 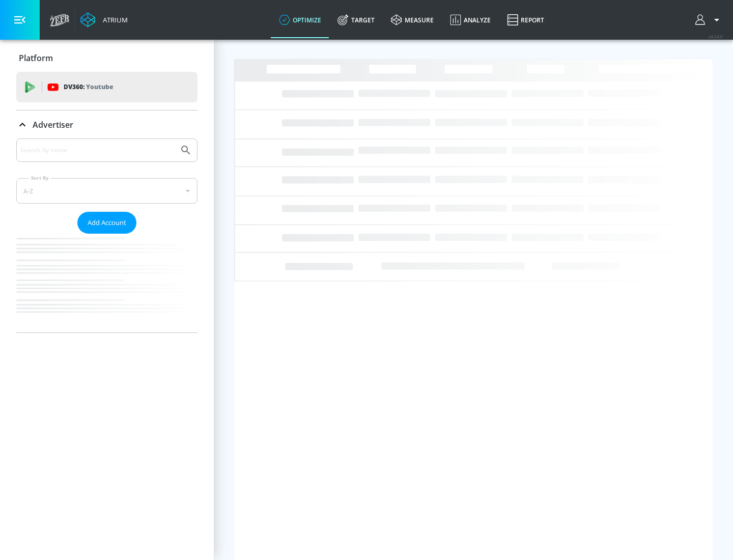 What do you see at coordinates (107, 191) in the screenshot?
I see `div: A-Z` at bounding box center [107, 191].